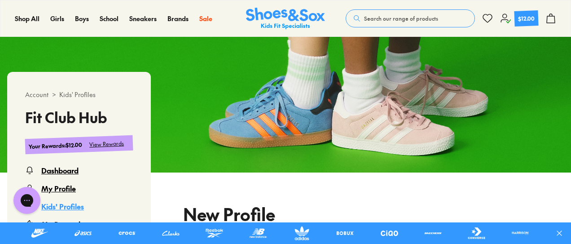 The width and height of the screenshot is (571, 244). I want to click on span: Account, so click(37, 94).